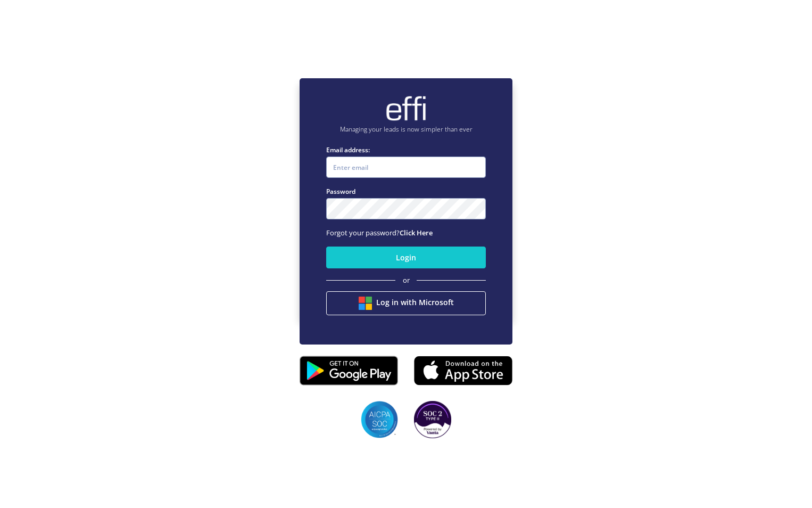  Describe the element at coordinates (406, 149) in the screenshot. I see `label: Email address:` at that location.